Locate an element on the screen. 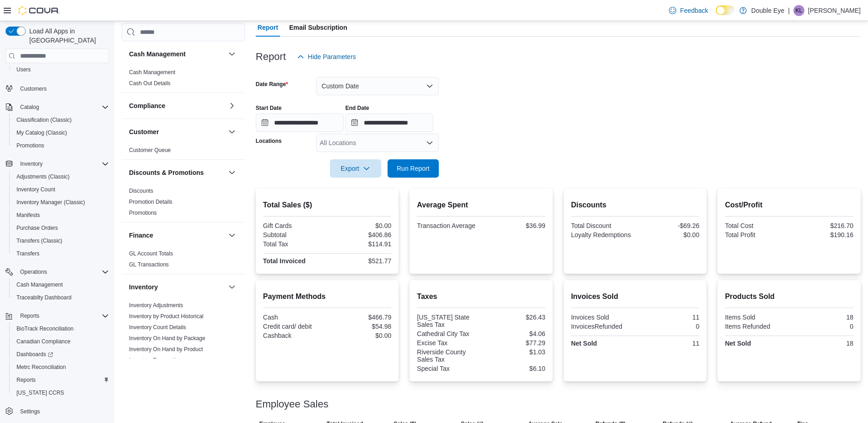 Image resolution: width=868 pixels, height=423 pixels. h3: Inventory is located at coordinates (143, 287).